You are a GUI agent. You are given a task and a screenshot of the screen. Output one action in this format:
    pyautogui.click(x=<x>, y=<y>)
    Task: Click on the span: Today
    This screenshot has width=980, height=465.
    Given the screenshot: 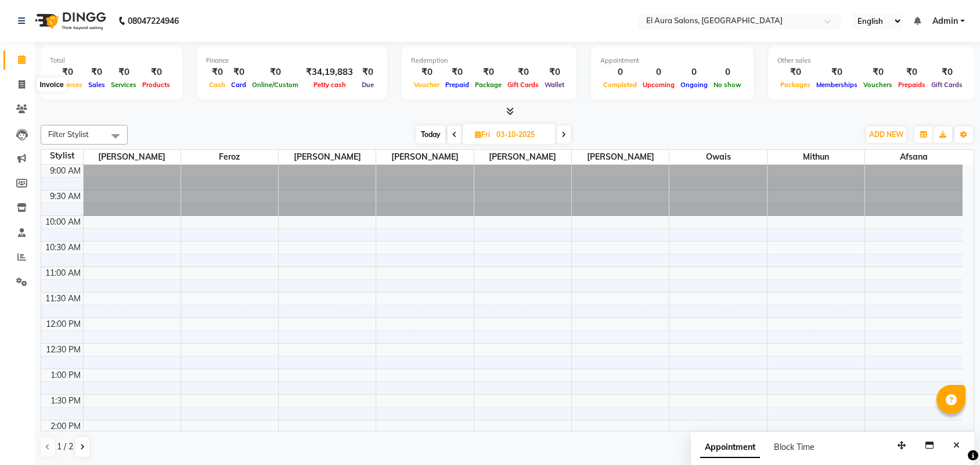 What is the action you would take?
    pyautogui.click(x=430, y=134)
    